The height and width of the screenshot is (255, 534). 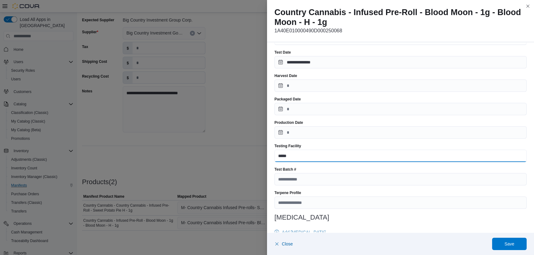 What do you see at coordinates (400, 31) in the screenshot?
I see `p: 1A40E010000490D000250068` at bounding box center [400, 31].